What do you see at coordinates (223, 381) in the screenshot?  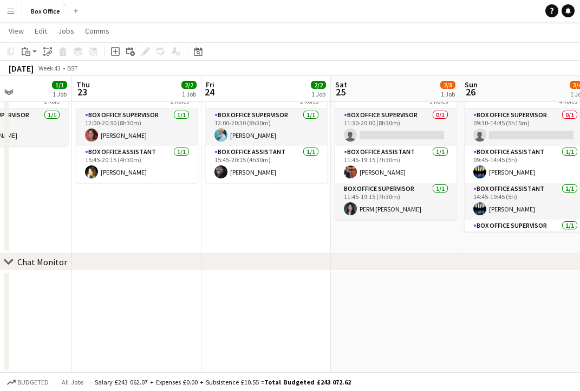 I see `div: Salary £243 062.07 + Expenses £0.00 + Subsistence £10.55 =` at bounding box center [223, 381].